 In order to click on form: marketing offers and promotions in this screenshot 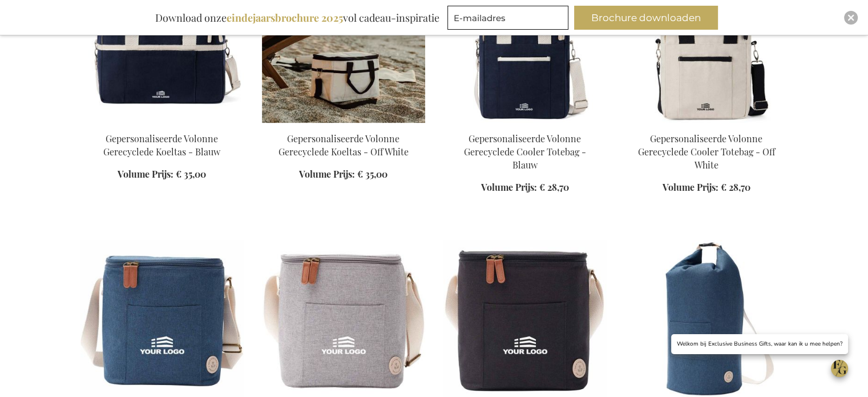, I will do `click(510, 20)`.